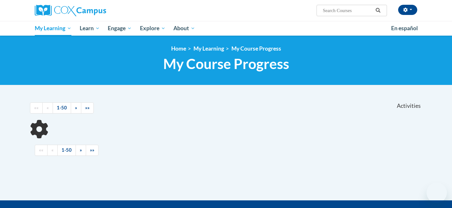 The width and height of the screenshot is (452, 208). Describe the element at coordinates (348, 11) in the screenshot. I see `input: Search Courses` at that location.